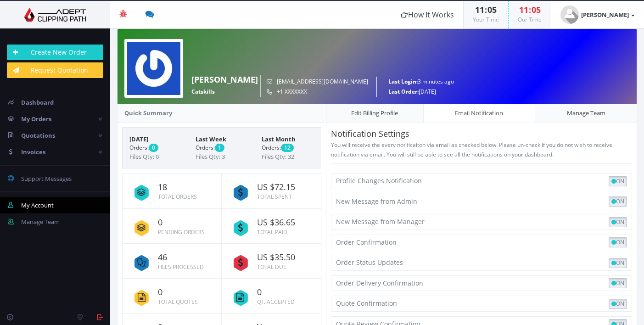 This screenshot has width=644, height=325. I want to click on span: Dashboard, so click(37, 102).